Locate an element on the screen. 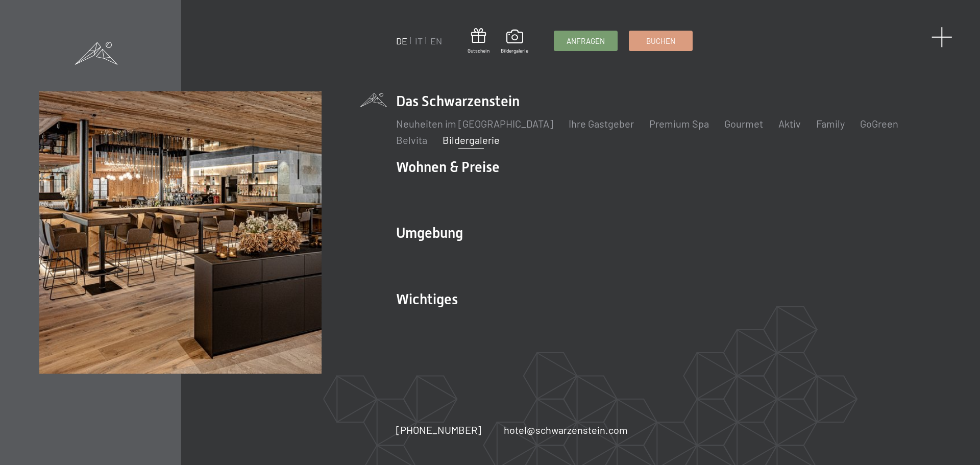  a: IT is located at coordinates (419, 41).